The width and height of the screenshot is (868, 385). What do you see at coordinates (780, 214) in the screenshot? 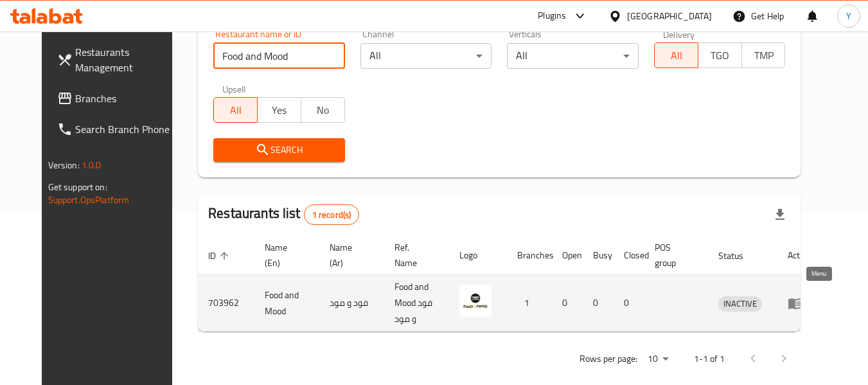
I see `div: Export file` at bounding box center [780, 214].